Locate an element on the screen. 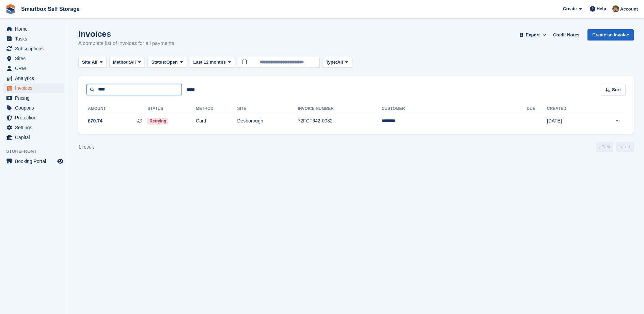  span: Export is located at coordinates (532, 35).